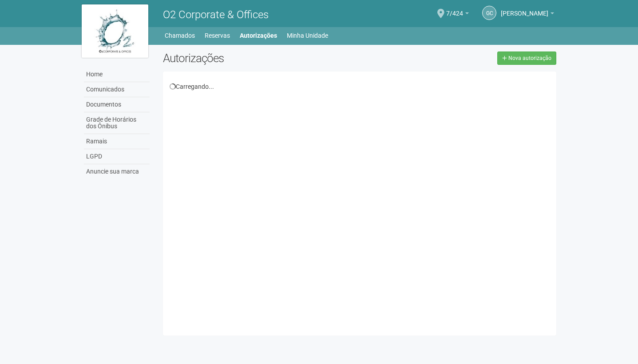 The width and height of the screenshot is (638, 364). I want to click on img: logo.jpg, so click(115, 31).